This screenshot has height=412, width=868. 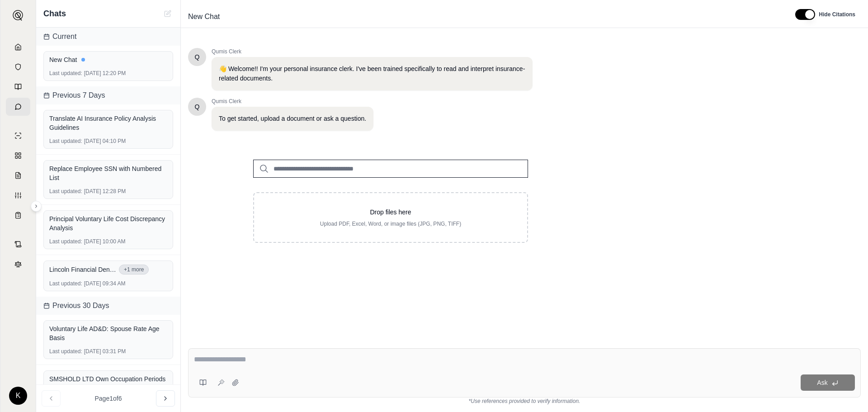 I want to click on p: Upload PDF, Excel, Word, or image files (JPG, PNG, TIFF), so click(x=391, y=224).